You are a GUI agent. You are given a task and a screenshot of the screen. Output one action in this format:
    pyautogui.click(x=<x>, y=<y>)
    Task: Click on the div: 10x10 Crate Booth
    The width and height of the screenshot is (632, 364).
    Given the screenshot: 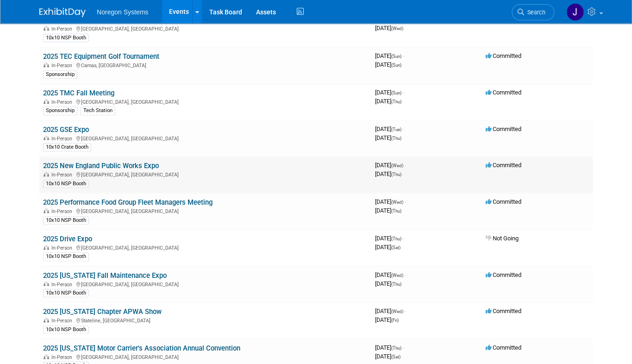 What is the action you would take?
    pyautogui.click(x=67, y=147)
    